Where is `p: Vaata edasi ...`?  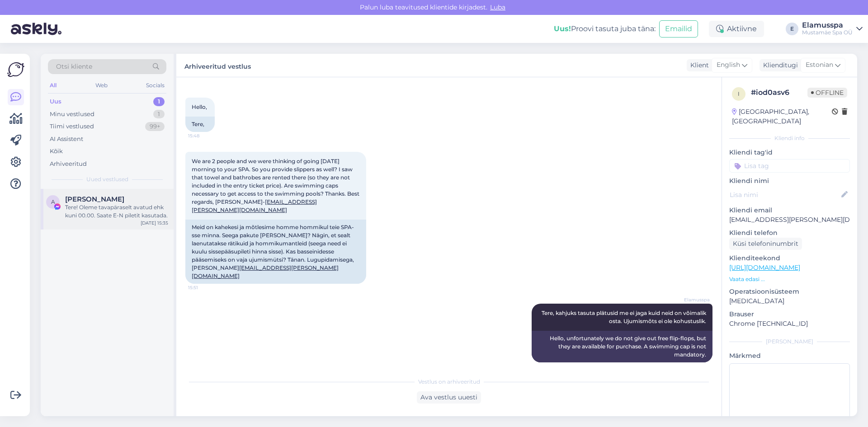
p: Vaata edasi ... is located at coordinates (790, 279).